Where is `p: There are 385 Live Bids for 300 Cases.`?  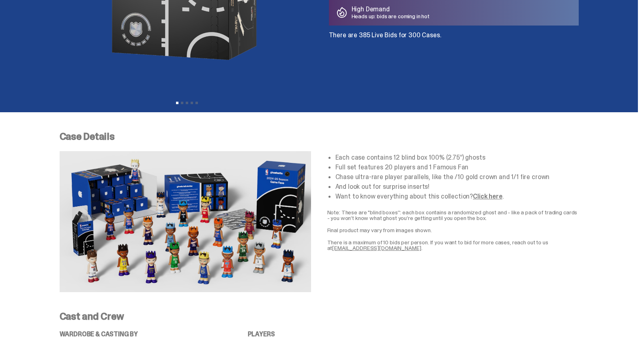
p: There are 385 Live Bids for 300 Cases. is located at coordinates (454, 35).